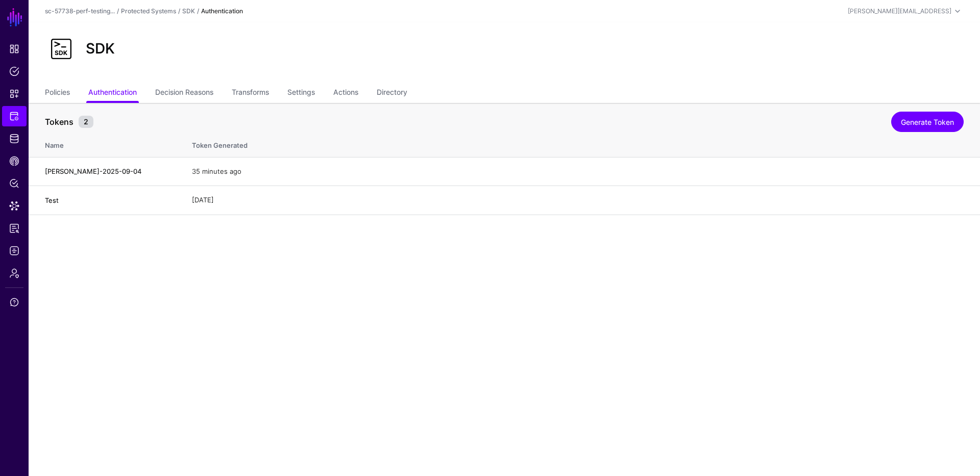 This screenshot has height=476, width=980. I want to click on span: Logs, so click(14, 251).